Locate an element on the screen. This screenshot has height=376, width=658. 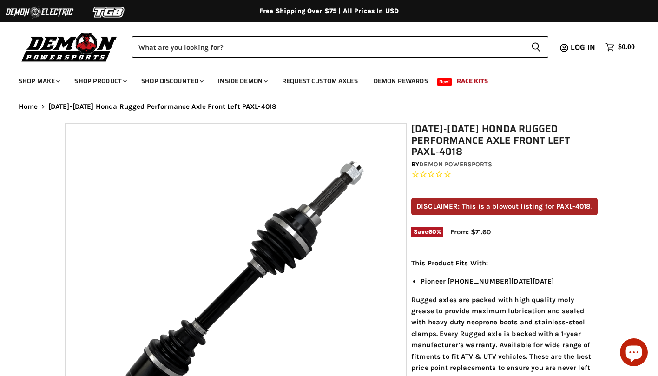
span: From: $71.60 is located at coordinates (470, 232).